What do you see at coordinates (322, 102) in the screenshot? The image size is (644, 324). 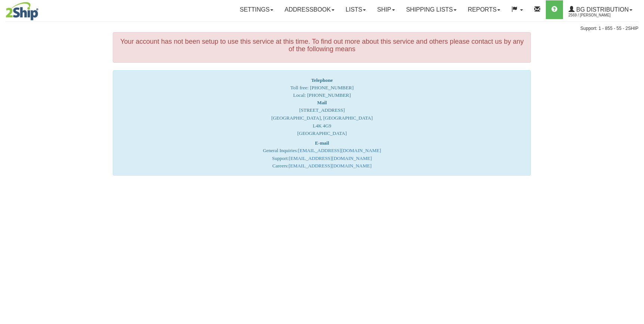 I see `strong: Mail` at bounding box center [322, 102].